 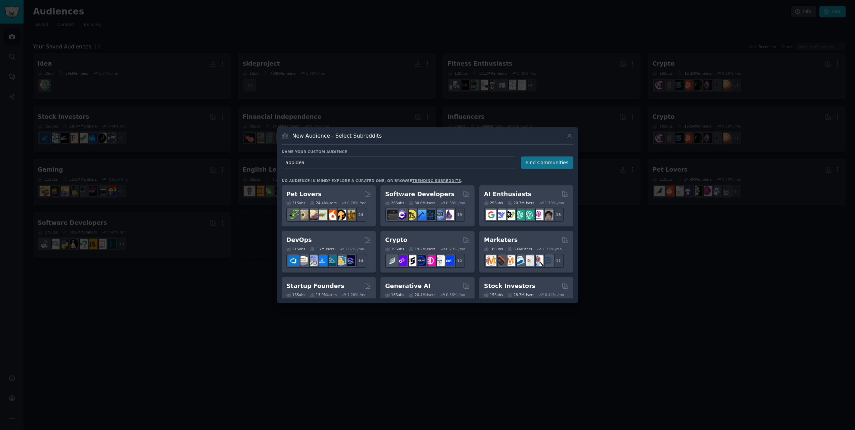 I want to click on h3: Name your custom audience, so click(x=428, y=152).